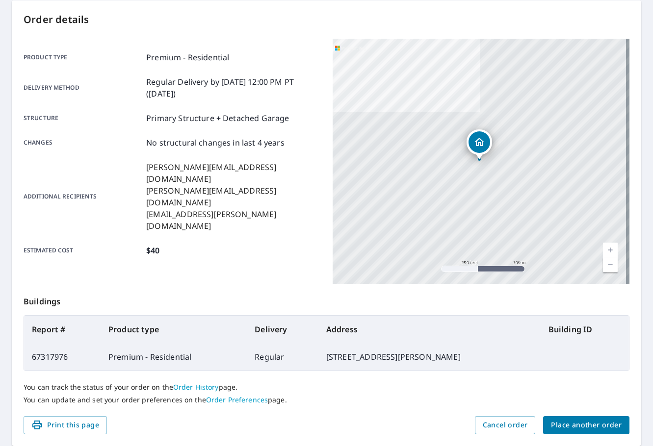 This screenshot has width=653, height=446. Describe the element at coordinates (505, 425) in the screenshot. I see `span: Cancel order` at that location.